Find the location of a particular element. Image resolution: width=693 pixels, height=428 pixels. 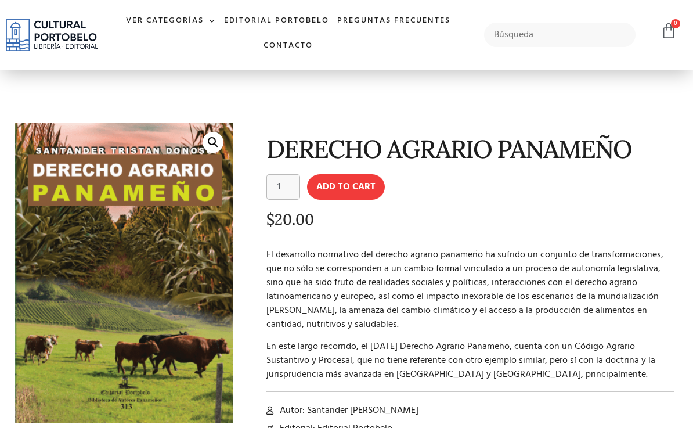

a: Editorial Portobelo is located at coordinates (276, 21).